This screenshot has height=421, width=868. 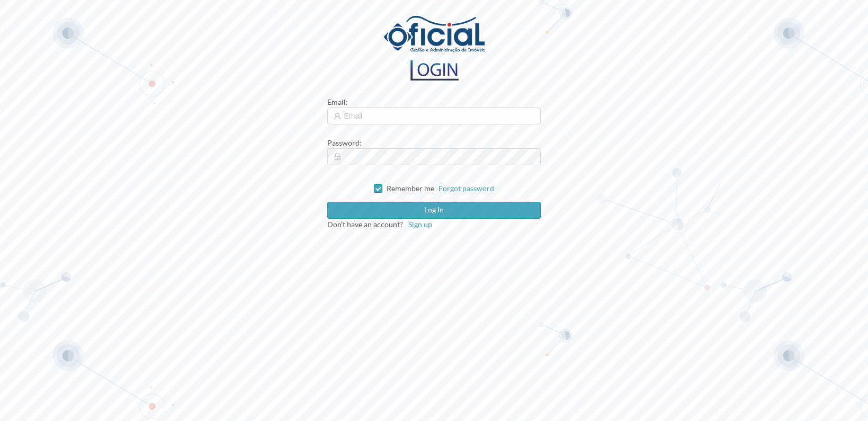 I want to click on i: icon: user, so click(x=337, y=116).